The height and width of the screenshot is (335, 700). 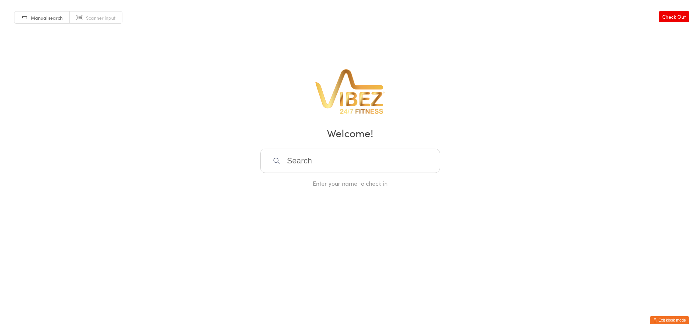 What do you see at coordinates (350, 183) in the screenshot?
I see `div: Enter your name to check in` at bounding box center [350, 183].